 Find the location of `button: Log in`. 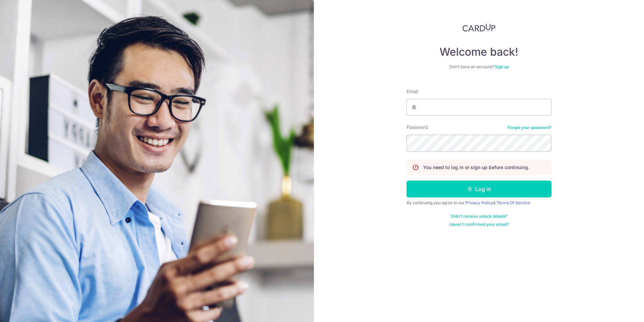

button: Log in is located at coordinates (479, 189).